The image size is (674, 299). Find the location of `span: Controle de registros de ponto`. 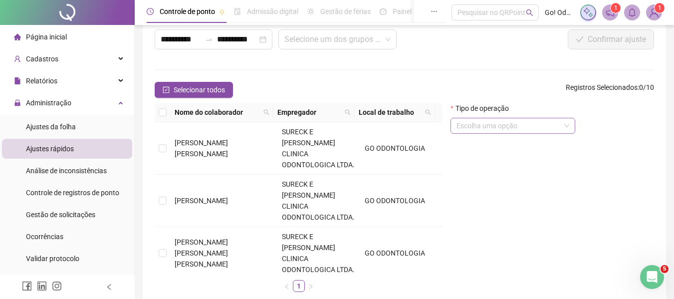

span: Controle de registros de ponto is located at coordinates (72, 193).